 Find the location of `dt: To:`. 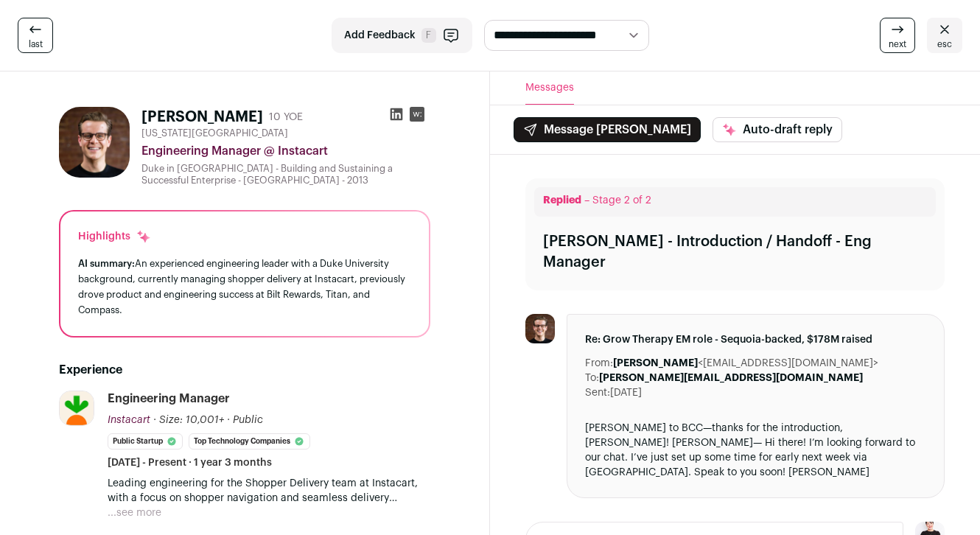

dt: To: is located at coordinates (592, 378).